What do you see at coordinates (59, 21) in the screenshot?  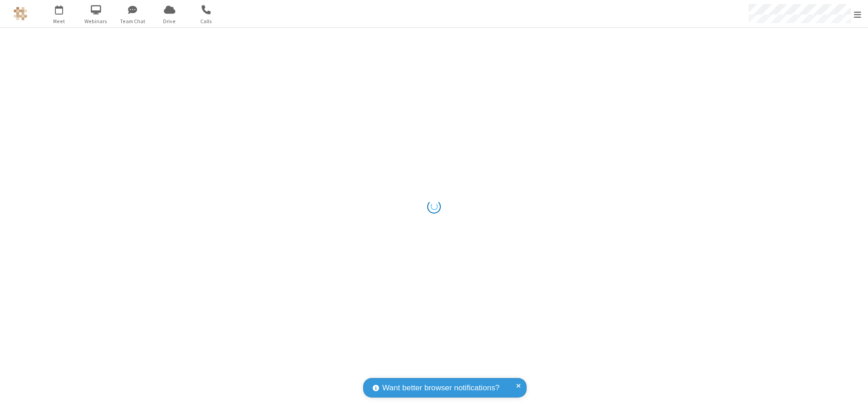 I see `span: Meet` at bounding box center [59, 21].